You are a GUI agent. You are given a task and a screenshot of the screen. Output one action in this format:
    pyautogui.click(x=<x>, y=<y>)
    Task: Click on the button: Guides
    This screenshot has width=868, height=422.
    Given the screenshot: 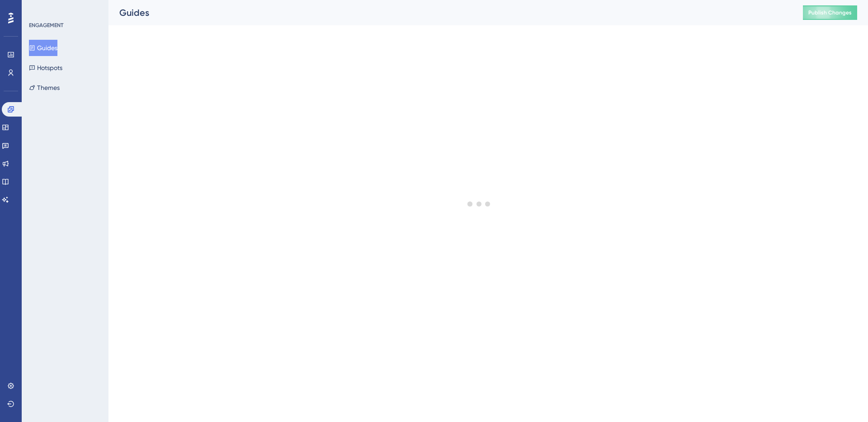 What is the action you would take?
    pyautogui.click(x=43, y=48)
    